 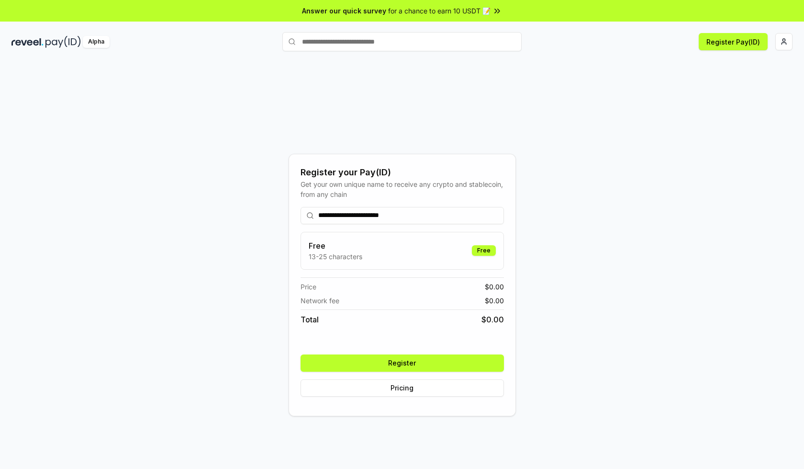 I want to click on img: pay_id, so click(x=63, y=42).